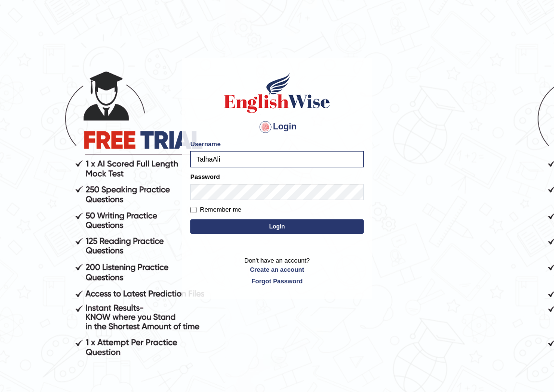 The height and width of the screenshot is (392, 554). Describe the element at coordinates (277, 93) in the screenshot. I see `img: Logo of English Wise sign in for intelligent practice with AI` at that location.